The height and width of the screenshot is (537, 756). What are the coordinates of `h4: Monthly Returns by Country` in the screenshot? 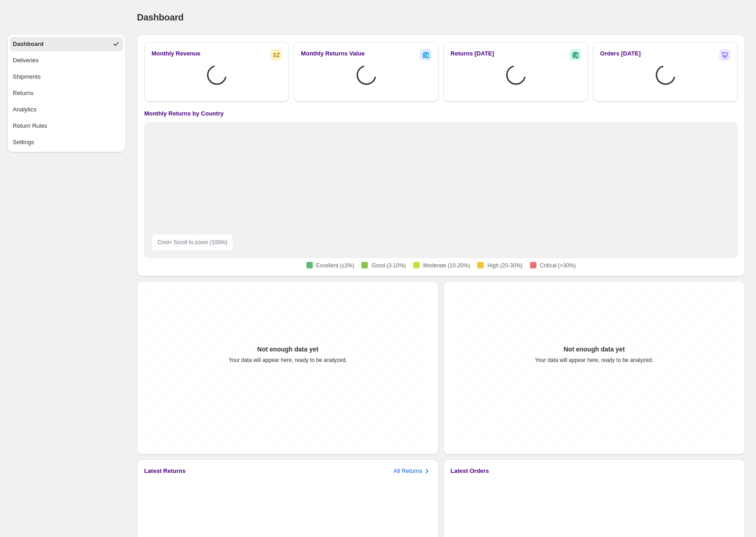 It's located at (184, 113).